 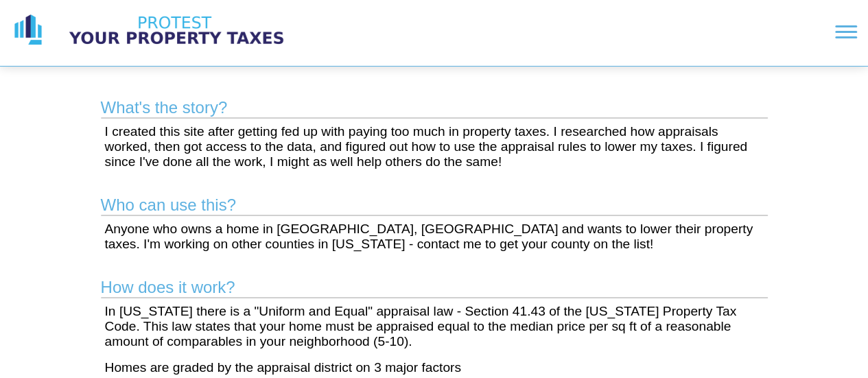 What do you see at coordinates (154, 30) in the screenshot?
I see `a: logo logo text` at bounding box center [154, 30].